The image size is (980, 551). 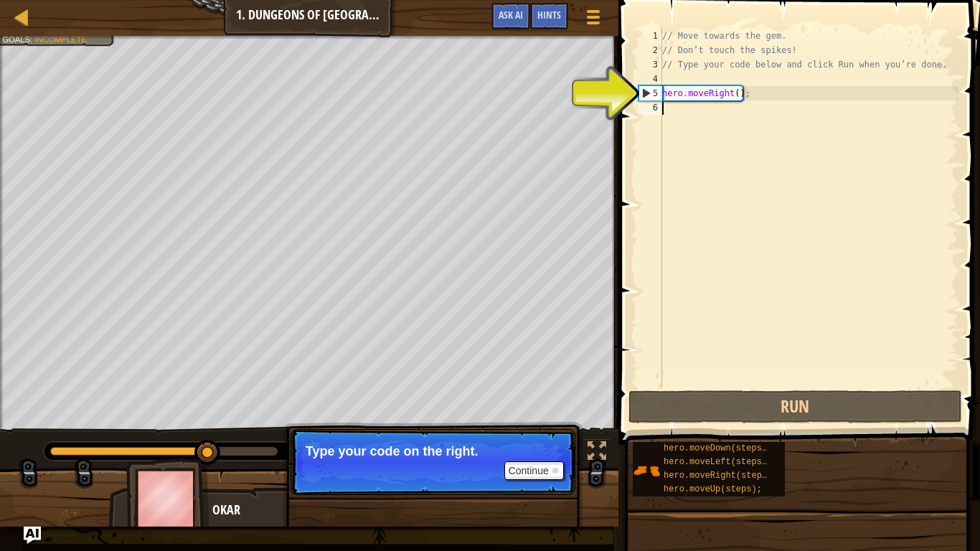 What do you see at coordinates (597, 453) in the screenshot?
I see `button: Toggle fullscreen` at bounding box center [597, 453].